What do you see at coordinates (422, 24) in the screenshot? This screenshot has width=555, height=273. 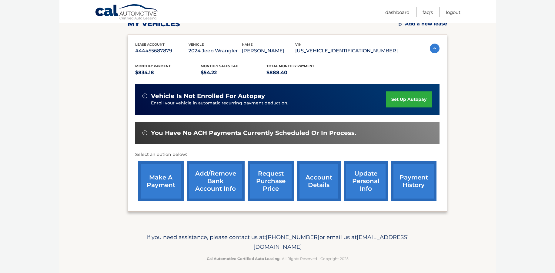 I see `a: Add a new lease` at bounding box center [422, 24].